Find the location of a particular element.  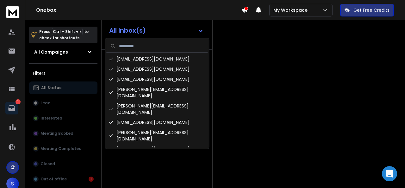

p: Get Free Credits is located at coordinates (372, 10).